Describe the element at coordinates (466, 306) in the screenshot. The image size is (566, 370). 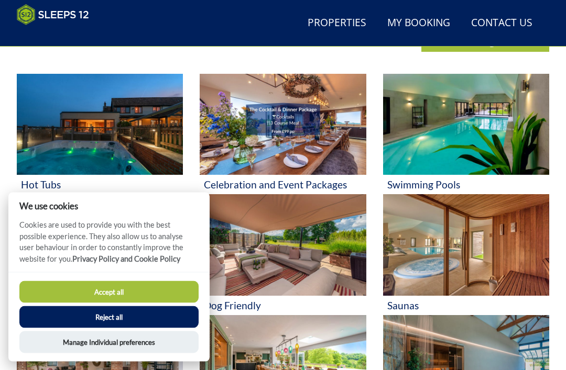
I see `h3: Saunas` at that location.